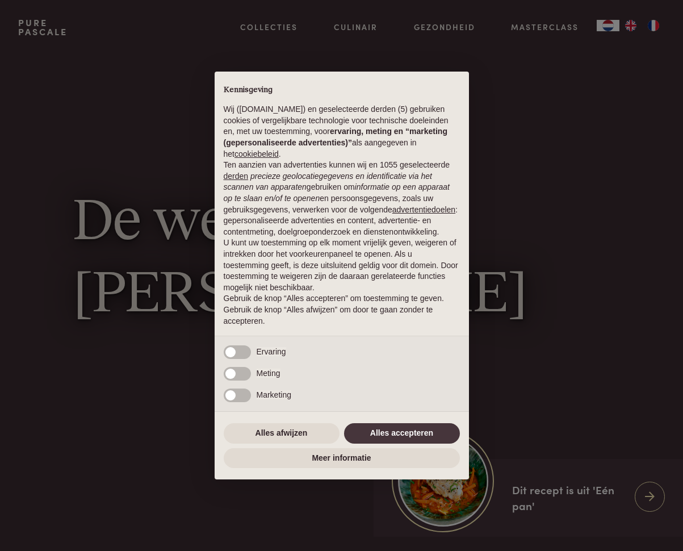 The width and height of the screenshot is (683, 551). I want to click on p: Ten aanzien van advertenties kunnen wij en 1055 geselecteerde gebruiken om en persoonsgegevens, z..., so click(342, 198).